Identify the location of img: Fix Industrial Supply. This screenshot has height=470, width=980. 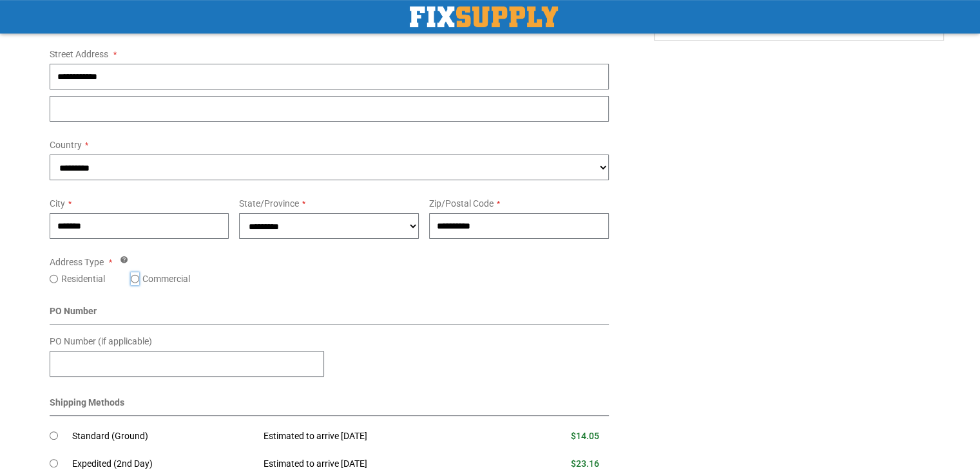
(484, 16).